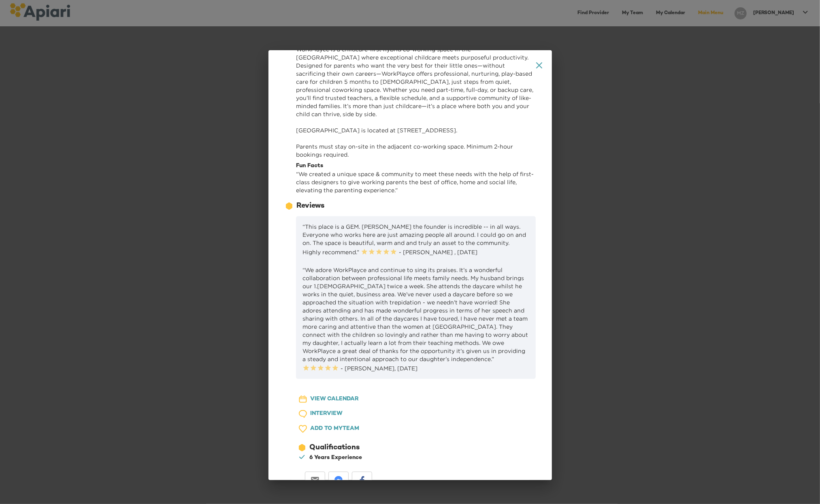  What do you see at coordinates (336, 458) in the screenshot?
I see `div: 6 Years Experience` at bounding box center [336, 458].